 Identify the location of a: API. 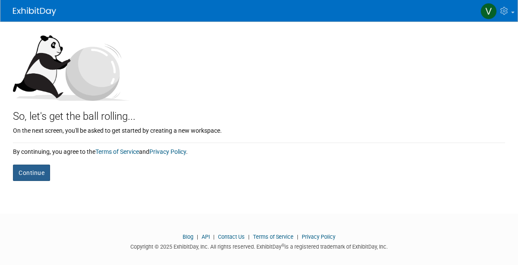
(205, 237).